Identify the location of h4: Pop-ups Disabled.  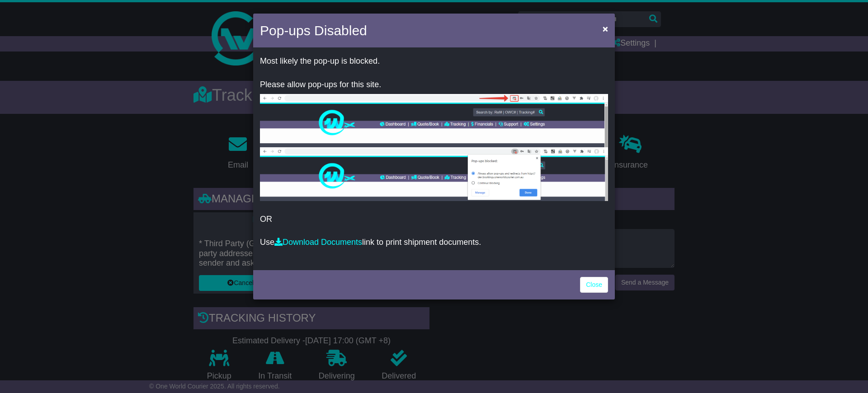
(313, 30).